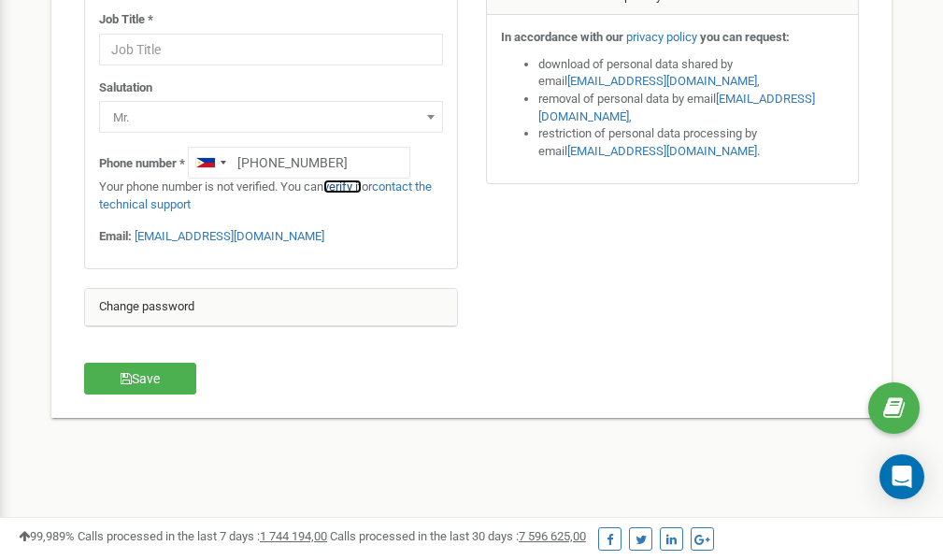  What do you see at coordinates (692, 73) in the screenshot?
I see `li: download of personal data shared by email ,` at bounding box center [692, 73].